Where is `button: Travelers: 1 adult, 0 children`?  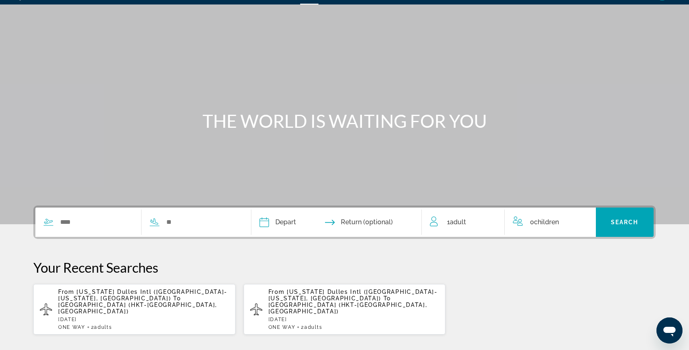
button: Travelers: 1 adult, 0 children is located at coordinates (509, 222).